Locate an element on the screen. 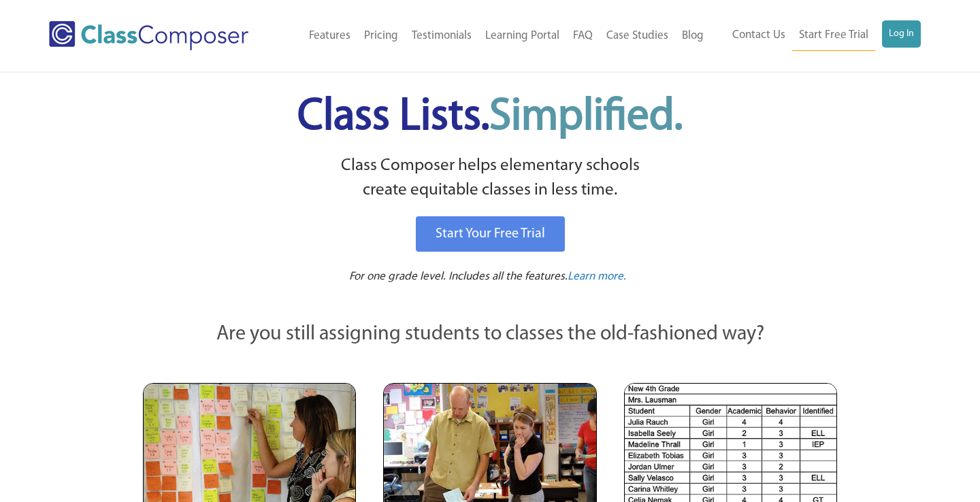 This screenshot has width=980, height=502. img: Class Composer is located at coordinates (148, 35).